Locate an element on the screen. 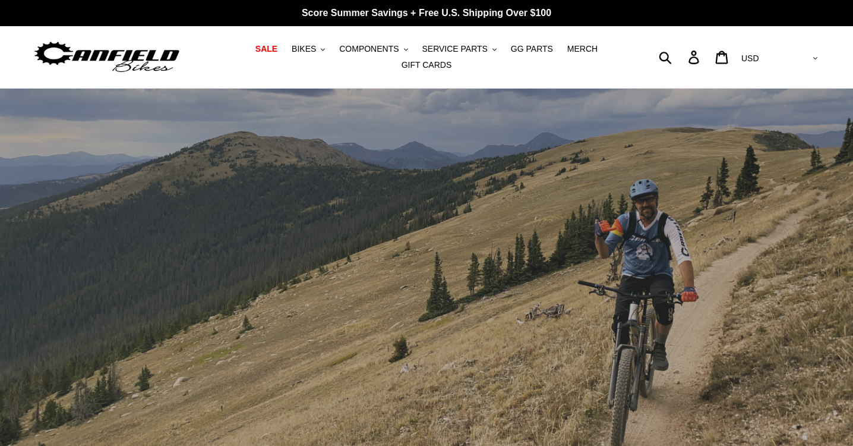  input: Search is located at coordinates (680, 57).